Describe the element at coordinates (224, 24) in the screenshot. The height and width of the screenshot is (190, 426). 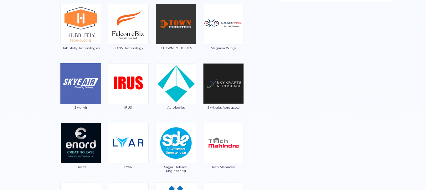
I see `img: ic_magnumwings.png` at that location.